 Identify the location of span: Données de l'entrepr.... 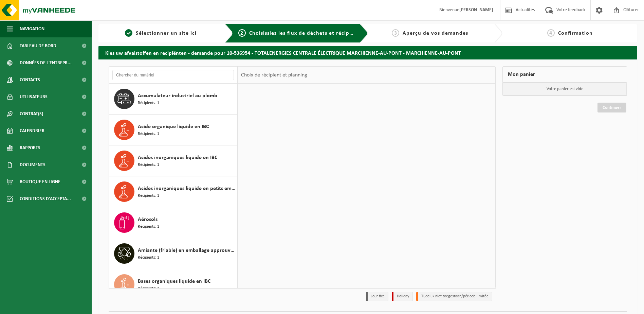
(45, 63).